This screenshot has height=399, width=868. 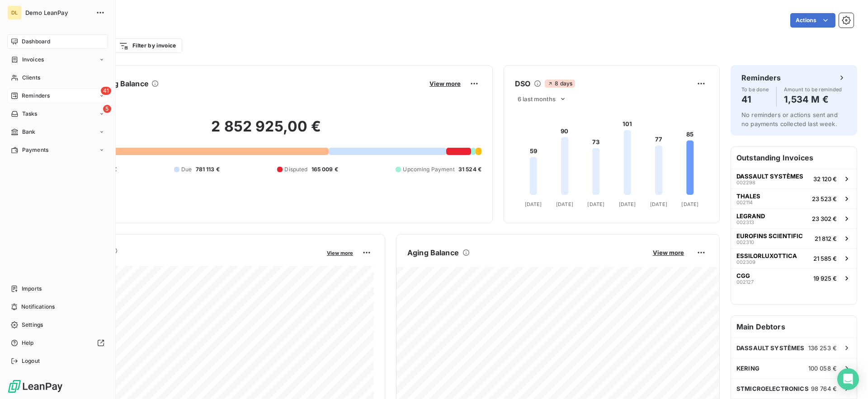 What do you see at coordinates (30, 114) in the screenshot?
I see `span: Tasks` at bounding box center [30, 114].